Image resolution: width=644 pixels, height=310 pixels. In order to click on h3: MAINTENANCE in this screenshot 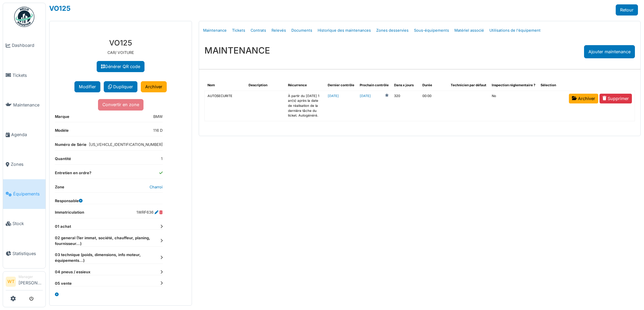, I will do `click(237, 50)`.